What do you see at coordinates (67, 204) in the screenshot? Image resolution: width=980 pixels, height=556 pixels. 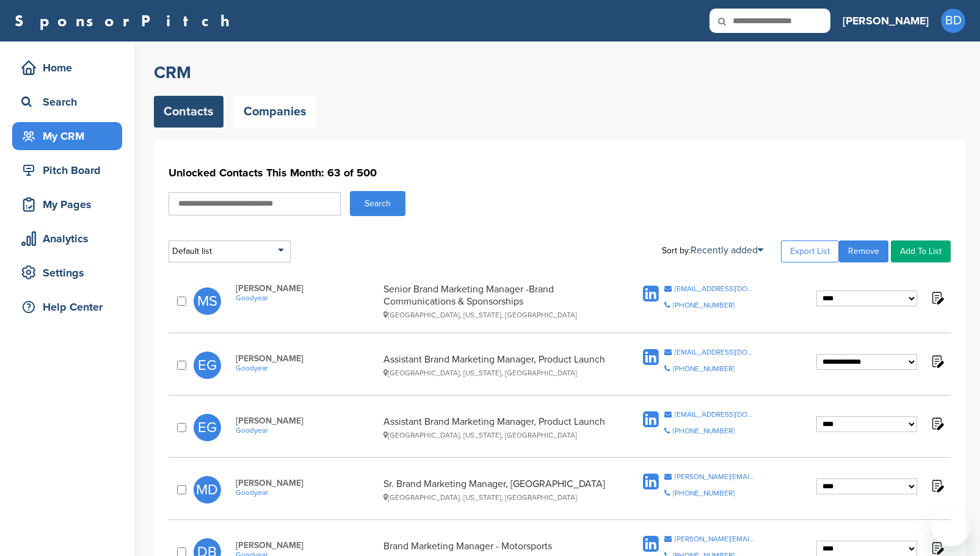 I see `a: My Pages` at bounding box center [67, 204].